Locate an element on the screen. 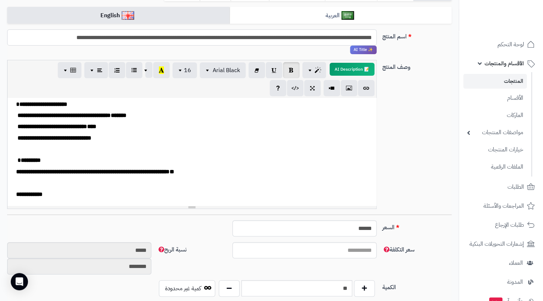  a: English is located at coordinates (118, 15).